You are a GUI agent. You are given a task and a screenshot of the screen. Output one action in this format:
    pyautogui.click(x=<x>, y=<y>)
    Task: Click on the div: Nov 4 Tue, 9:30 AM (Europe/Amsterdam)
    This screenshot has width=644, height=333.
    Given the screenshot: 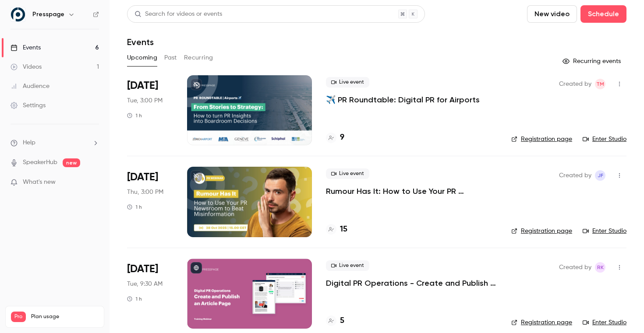 What is the action you would take?
    pyautogui.click(x=150, y=294)
    